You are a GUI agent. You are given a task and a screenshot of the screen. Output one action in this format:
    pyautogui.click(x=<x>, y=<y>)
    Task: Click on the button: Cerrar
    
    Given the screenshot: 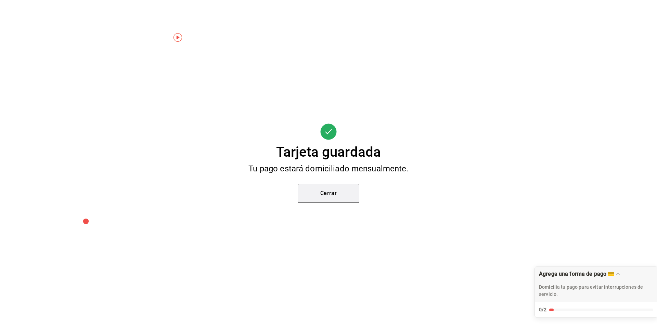 What is the action you would take?
    pyautogui.click(x=329, y=193)
    